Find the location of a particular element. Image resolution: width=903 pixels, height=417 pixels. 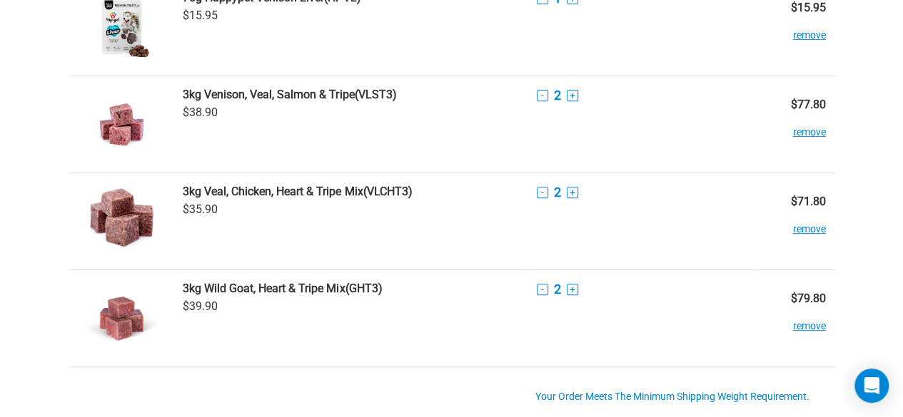

img: Wild Goat, Heart & Tripe Mix is located at coordinates (121, 318).